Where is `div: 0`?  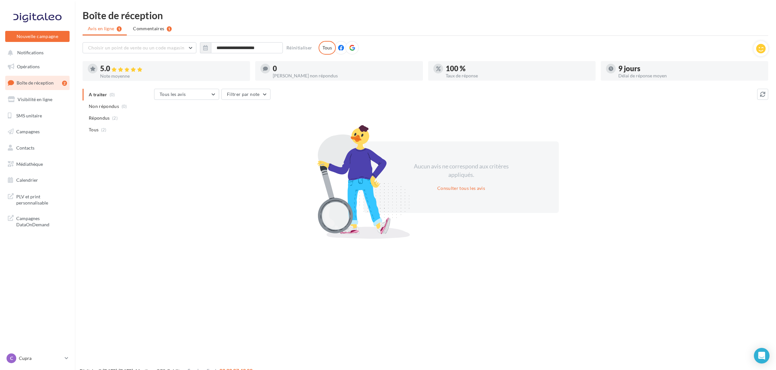
div: 0 is located at coordinates (345, 69).